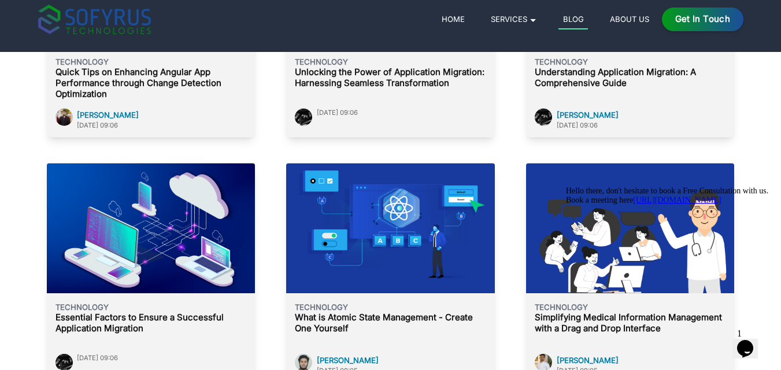 The image size is (781, 370). Describe the element at coordinates (453, 19) in the screenshot. I see `a: Home` at that location.